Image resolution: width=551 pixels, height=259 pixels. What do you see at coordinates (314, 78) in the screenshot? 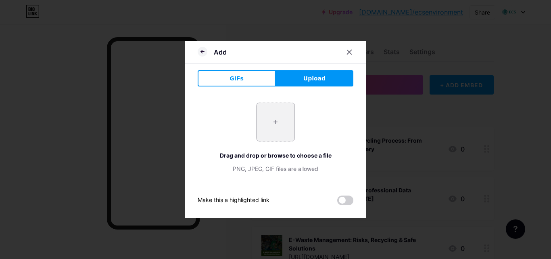
I see `button: Upload` at bounding box center [314, 78].